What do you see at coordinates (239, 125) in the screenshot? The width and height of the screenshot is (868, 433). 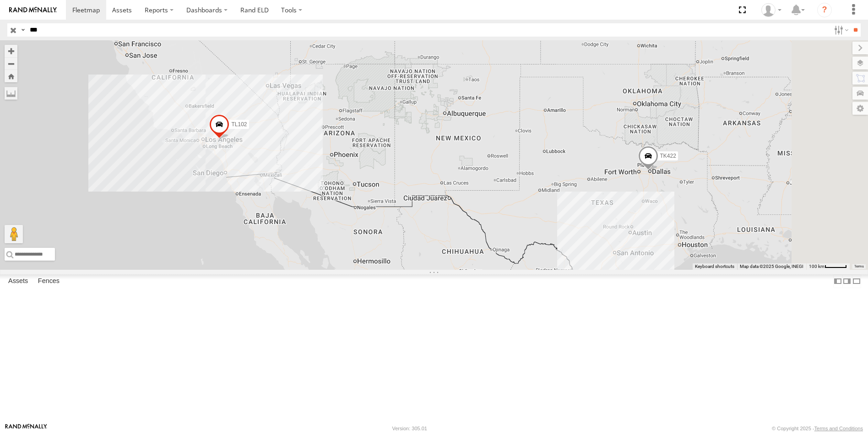 I see `span: TL102` at bounding box center [239, 125].